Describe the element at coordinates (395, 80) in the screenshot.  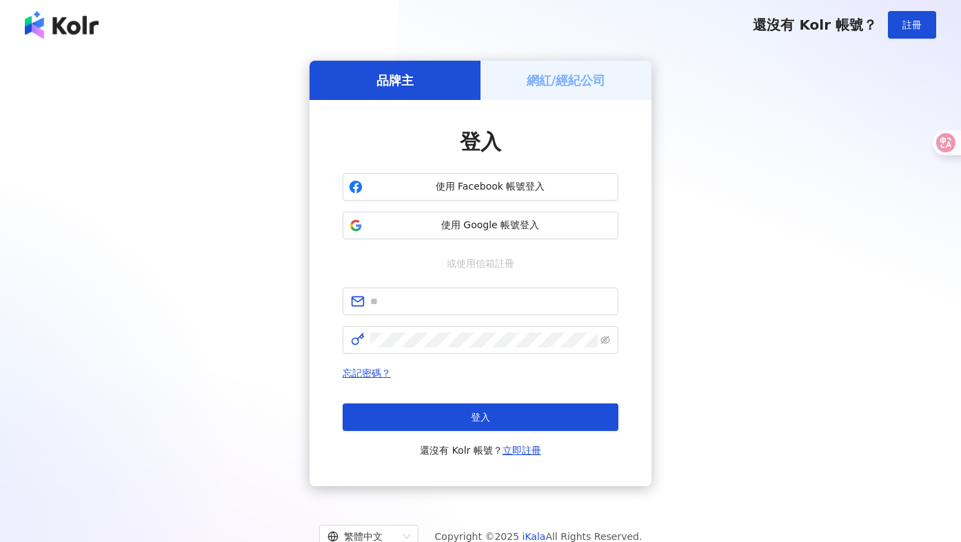
I see `h5: 品牌主` at that location.